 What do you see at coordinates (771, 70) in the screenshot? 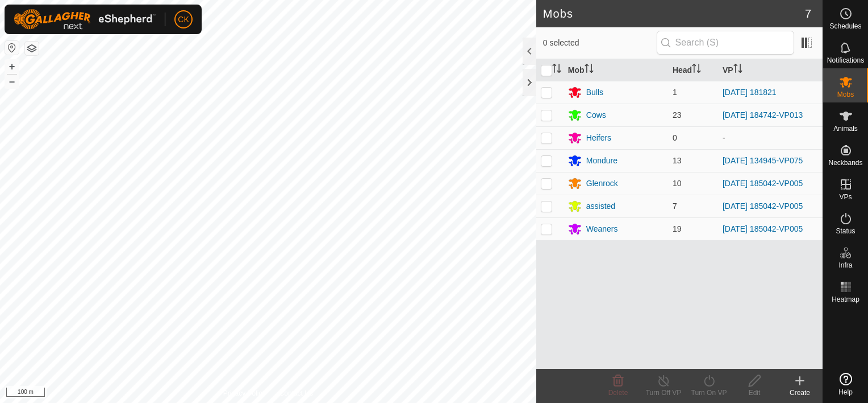
I see `th: VP` at bounding box center [771, 70].